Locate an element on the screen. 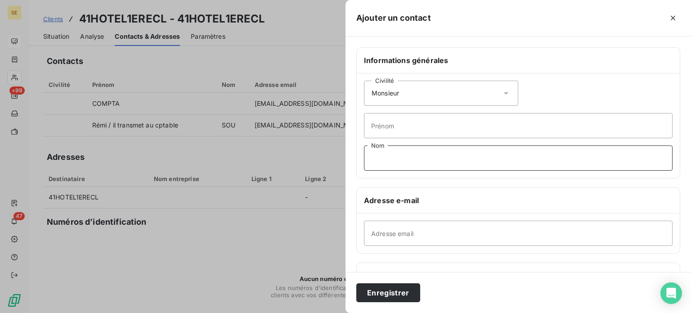 This screenshot has width=691, height=313. h6: Adresse e-mail is located at coordinates (518, 200).